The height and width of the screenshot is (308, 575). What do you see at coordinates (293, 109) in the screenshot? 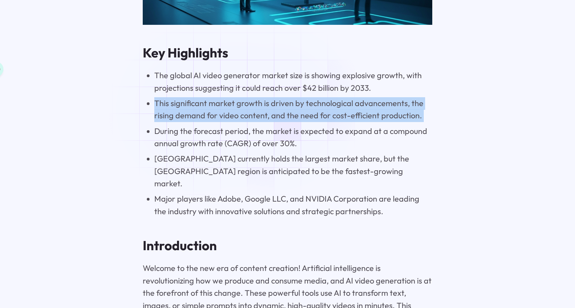
I see `li: This significant market growth is driven by technological advancements, the rising demand for vid...` at bounding box center [293, 109].